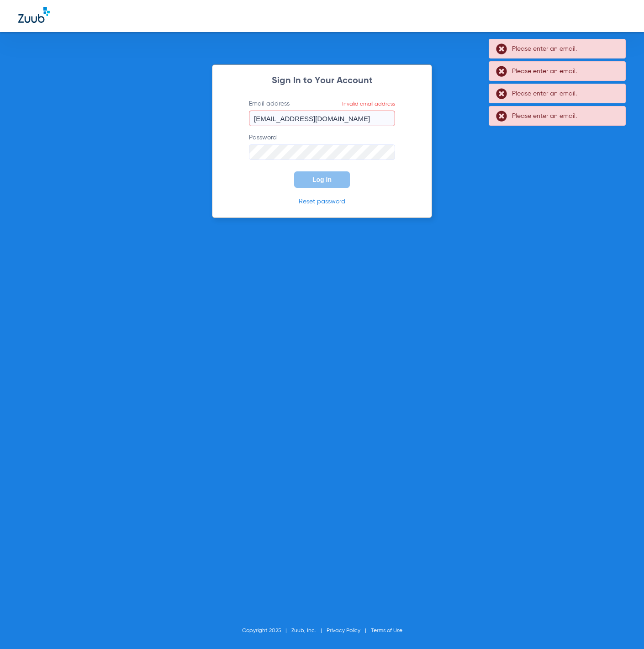  What do you see at coordinates (322, 118) in the screenshot?
I see `input: Email addressInvalid email address` at bounding box center [322, 118].